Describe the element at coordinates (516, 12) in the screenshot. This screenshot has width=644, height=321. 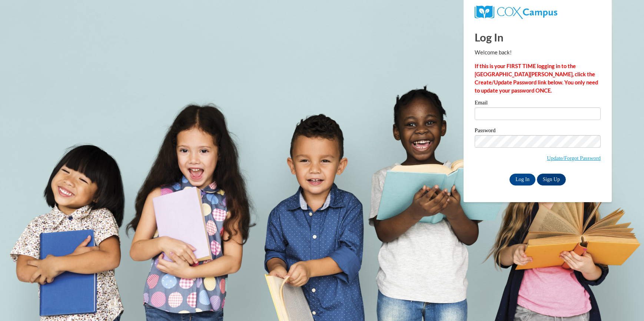
I see `img: COX Campus` at that location.